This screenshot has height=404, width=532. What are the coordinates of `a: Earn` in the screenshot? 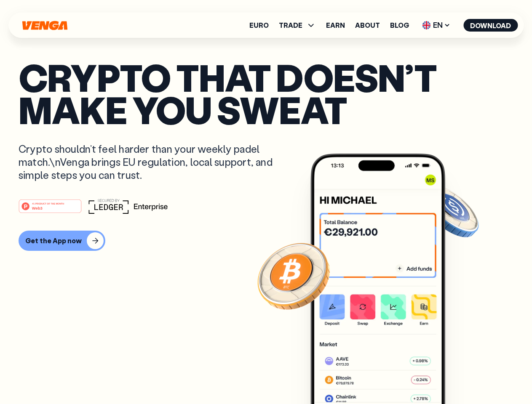 It's located at (335, 25).